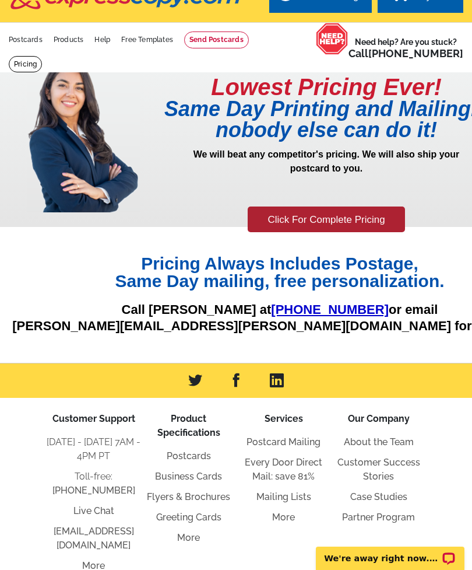 Image resolution: width=472 pixels, height=570 pixels. I want to click on a: Case Studies, so click(379, 496).